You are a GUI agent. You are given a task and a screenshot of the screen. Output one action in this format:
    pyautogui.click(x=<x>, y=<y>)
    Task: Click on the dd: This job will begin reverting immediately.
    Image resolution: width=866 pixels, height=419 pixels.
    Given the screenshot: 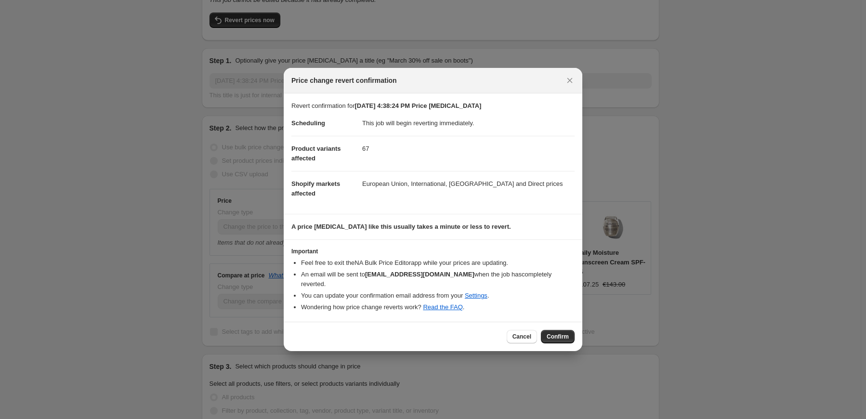 What is the action you would take?
    pyautogui.click(x=468, y=123)
    